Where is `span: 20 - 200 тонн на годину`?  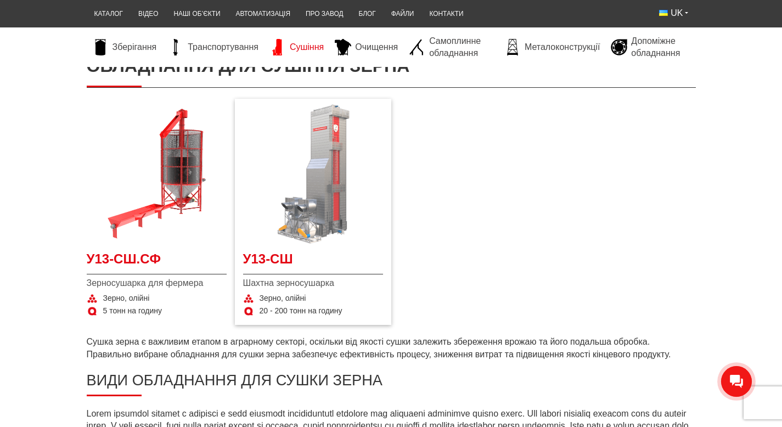 span: 20 - 200 тонн на годину is located at coordinates (301, 311).